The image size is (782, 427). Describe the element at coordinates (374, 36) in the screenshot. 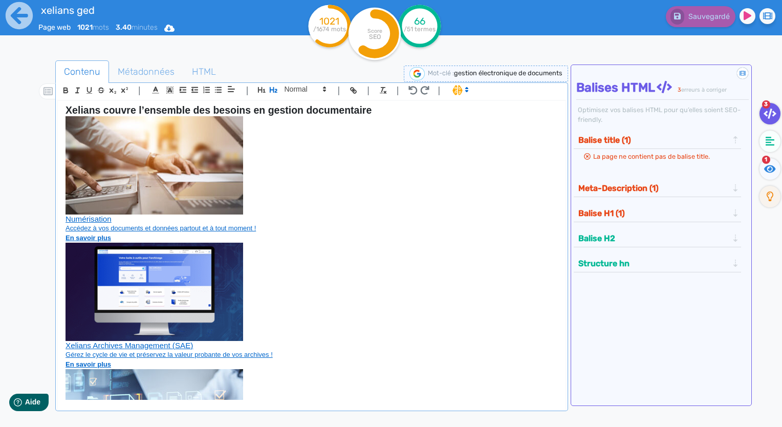

I see `tspan: SEO` at that location.